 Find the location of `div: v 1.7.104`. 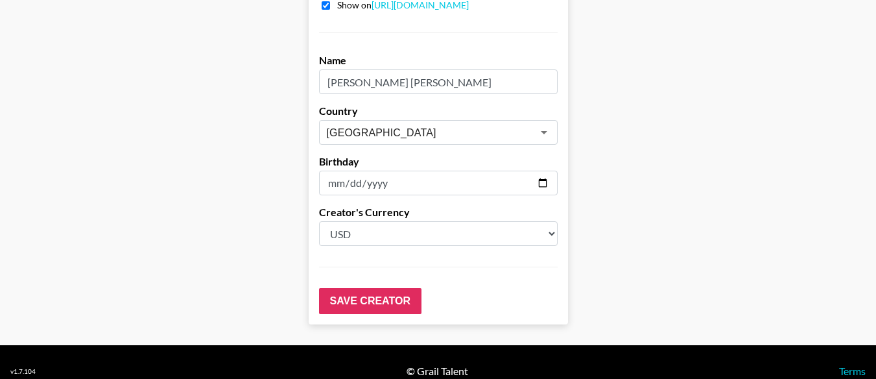

div: v 1.7.104 is located at coordinates (23, 371).